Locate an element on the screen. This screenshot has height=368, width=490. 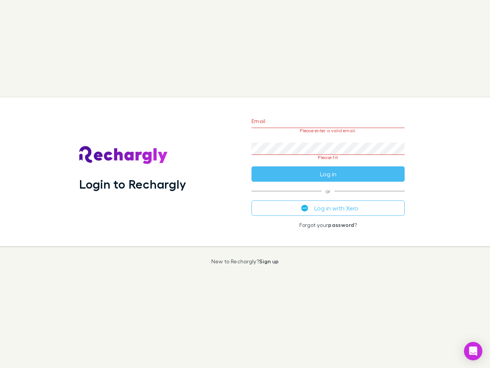
button: Log in is located at coordinates (328, 174).